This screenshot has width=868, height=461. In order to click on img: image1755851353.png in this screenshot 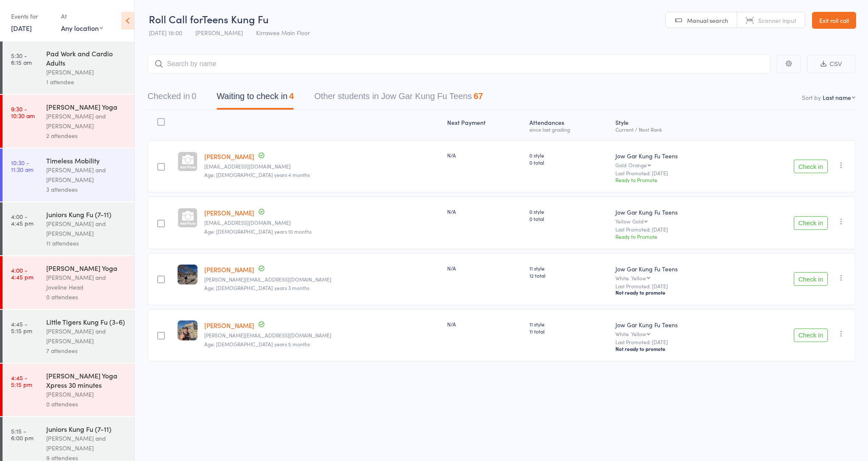, I will do `click(188, 330)`.